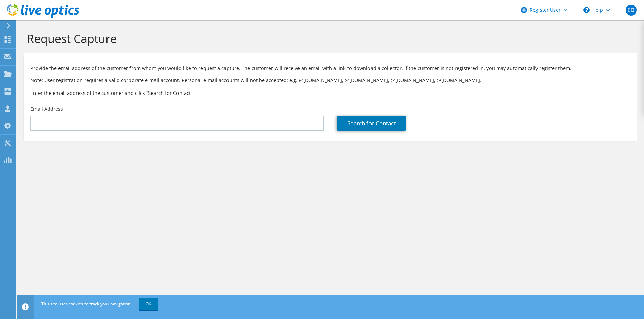 The height and width of the screenshot is (319, 644). Describe the element at coordinates (46, 109) in the screenshot. I see `label: Email Address` at that location.